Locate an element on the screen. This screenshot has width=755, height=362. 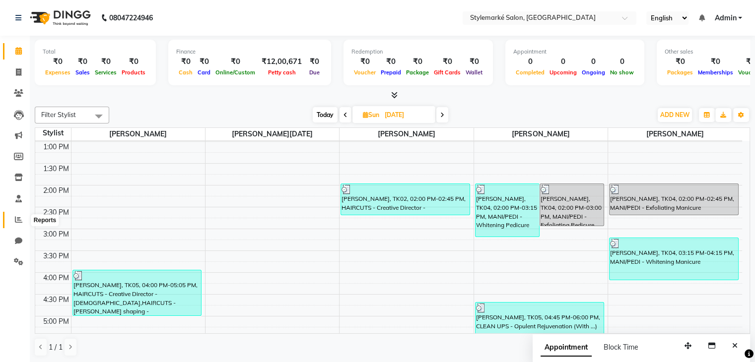
span: Sales is located at coordinates (82, 72).